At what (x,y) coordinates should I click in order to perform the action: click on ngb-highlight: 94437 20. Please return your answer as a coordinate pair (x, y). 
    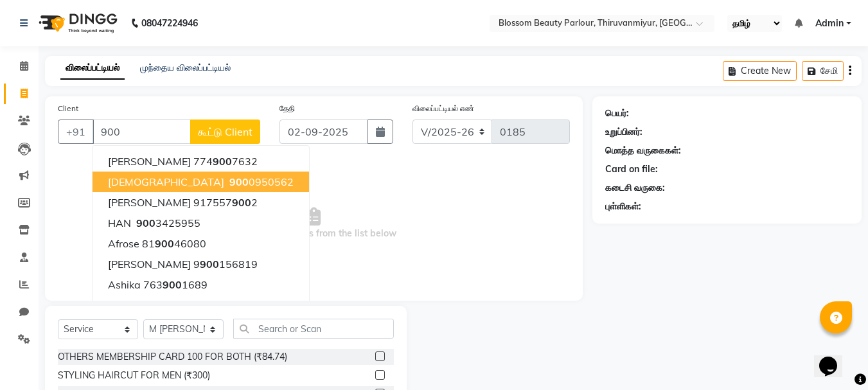
    Looking at the image, I should click on (225, 305).